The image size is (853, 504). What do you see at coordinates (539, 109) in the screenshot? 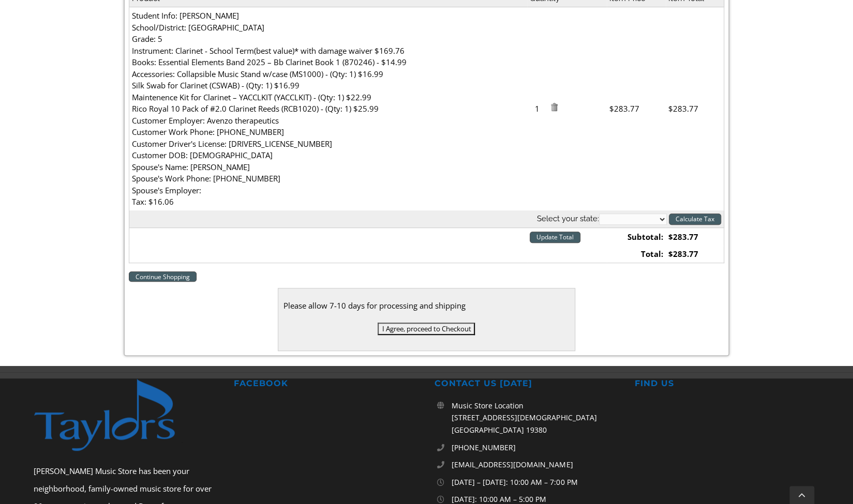
I see `span: 1` at bounding box center [539, 109].